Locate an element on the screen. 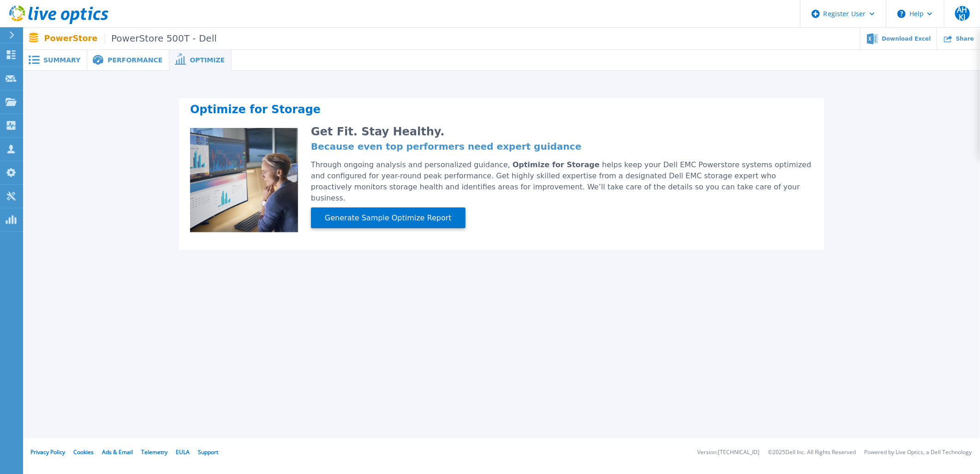  span: Optimize is located at coordinates (208, 60).